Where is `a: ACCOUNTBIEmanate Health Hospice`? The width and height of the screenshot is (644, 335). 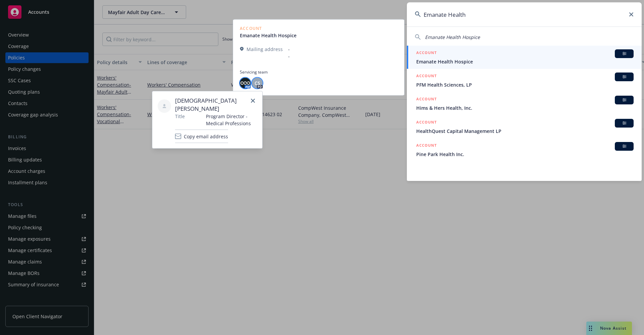
a: ACCOUNTBIEmanate Health Hospice is located at coordinates (524, 57).